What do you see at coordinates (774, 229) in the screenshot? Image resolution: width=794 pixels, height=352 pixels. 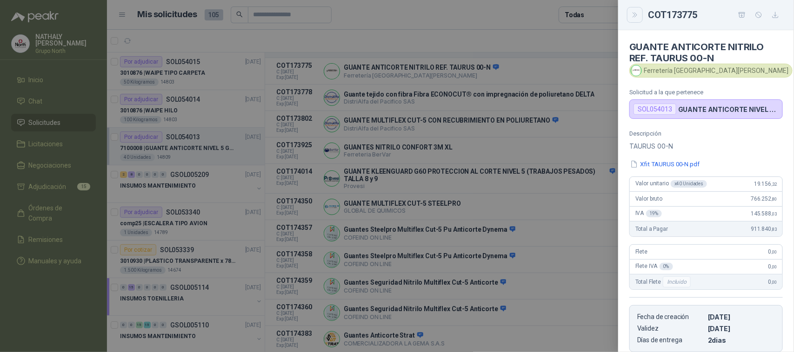 I see `span: ,83` at bounding box center [774, 229].